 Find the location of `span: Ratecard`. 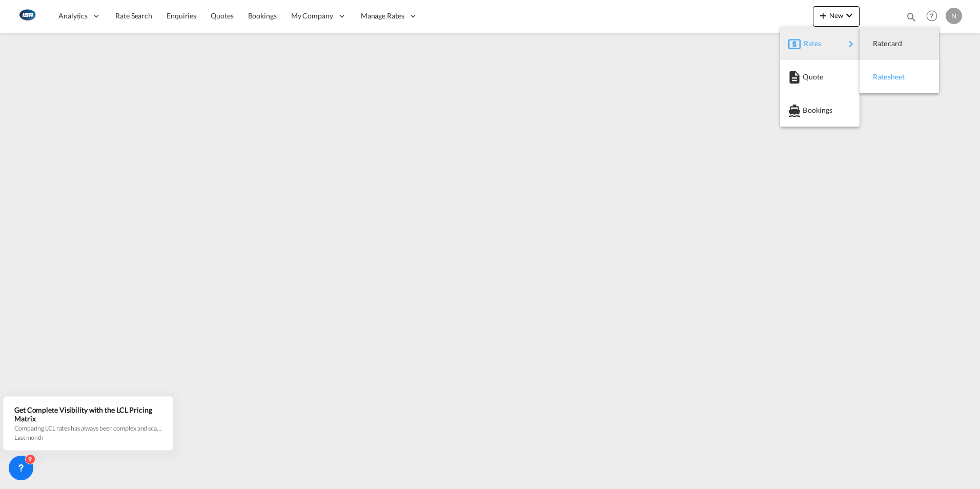

span: Ratecard is located at coordinates (879, 44).